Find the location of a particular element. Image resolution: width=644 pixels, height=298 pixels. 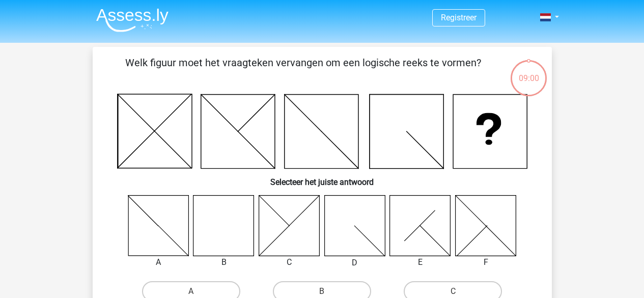

div: D is located at coordinates (355, 263).